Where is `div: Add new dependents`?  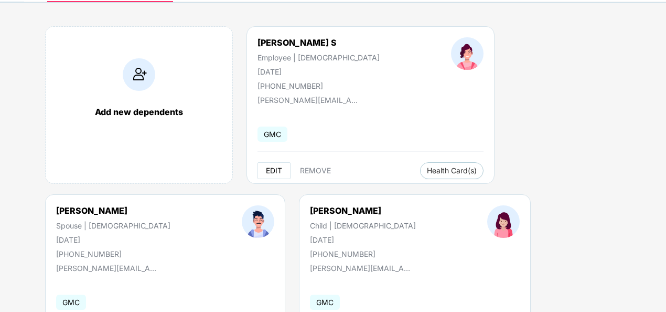 div: Add new dependents is located at coordinates (139, 112).